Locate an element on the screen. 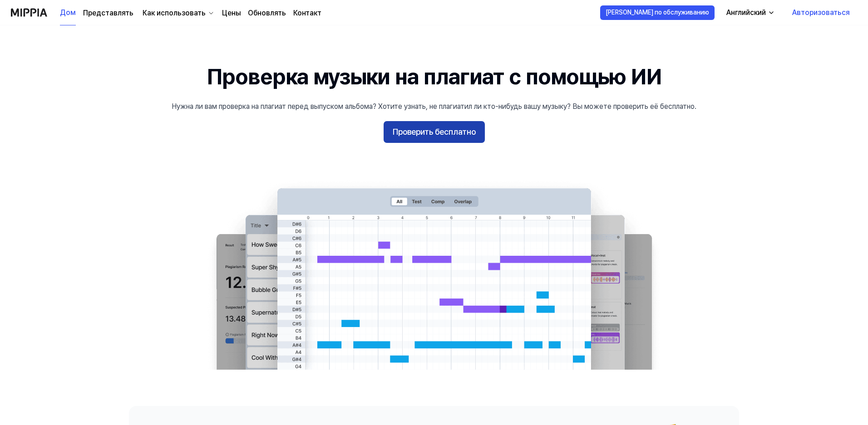 The width and height of the screenshot is (868, 425). a: Проверить бесплатно is located at coordinates (434, 132).